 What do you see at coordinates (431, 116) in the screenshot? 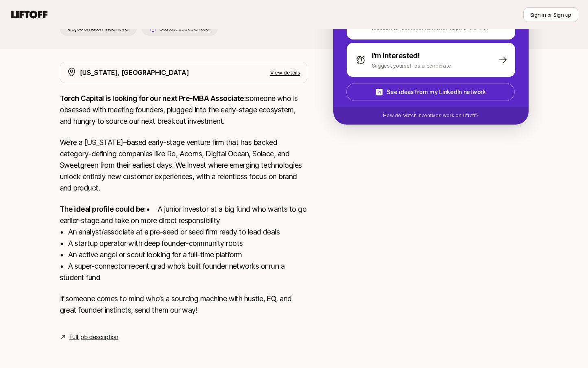
I see `p: How do Match Incentives work on Liftoff?` at bounding box center [431, 116].